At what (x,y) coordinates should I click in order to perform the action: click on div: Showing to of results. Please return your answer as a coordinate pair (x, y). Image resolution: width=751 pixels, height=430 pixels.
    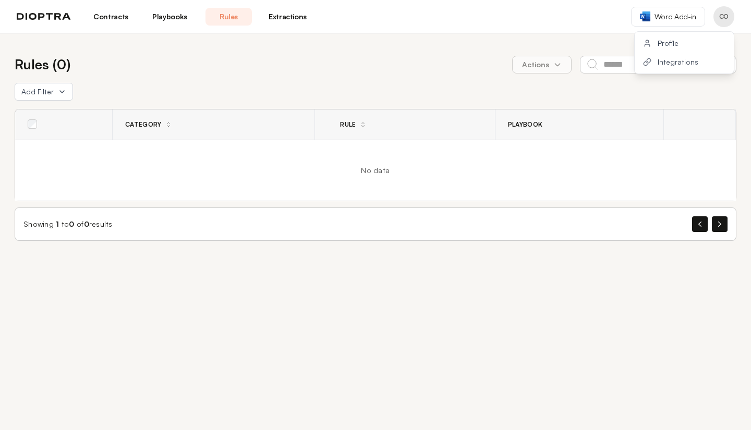
    Looking at the image, I should click on (68, 224).